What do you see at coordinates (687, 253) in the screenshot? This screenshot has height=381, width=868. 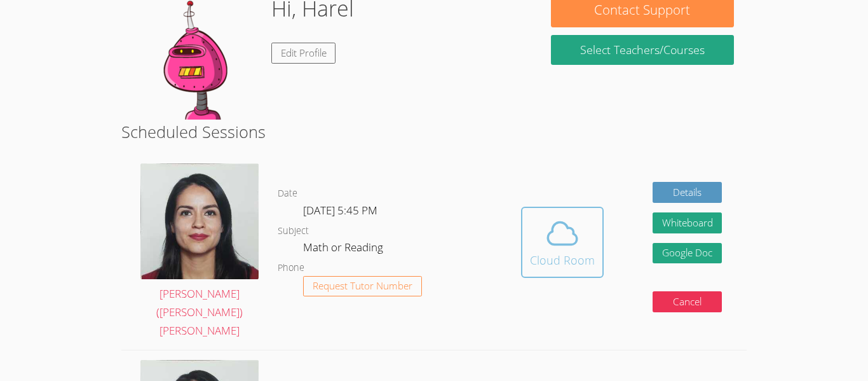 I see `a: Google Doc` at bounding box center [687, 253].